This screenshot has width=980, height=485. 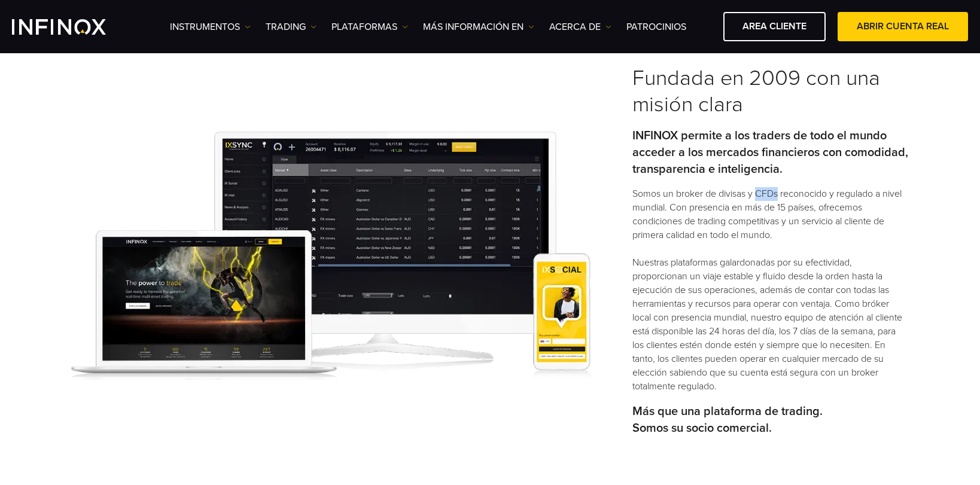 What do you see at coordinates (370, 27) in the screenshot?
I see `a: PLATAFORMAS` at bounding box center [370, 27].